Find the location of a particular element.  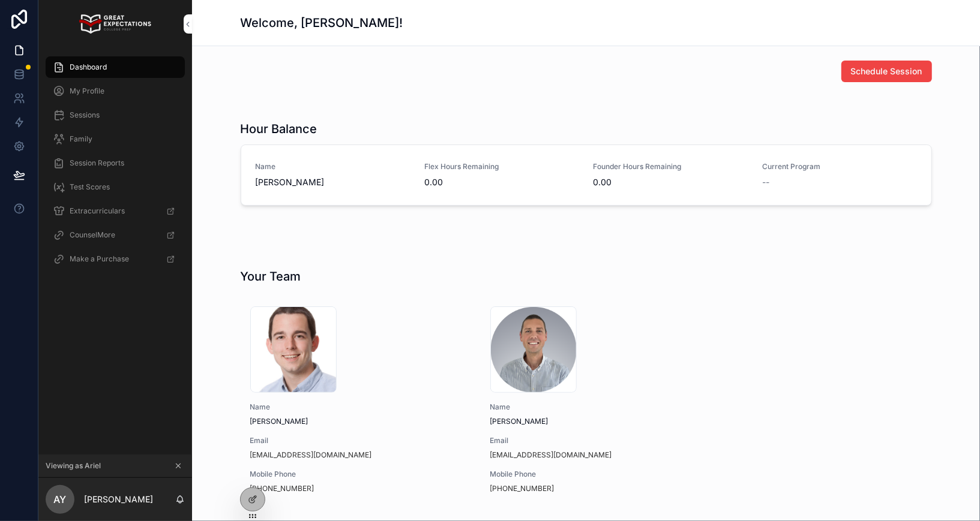

span: Extracurriculars is located at coordinates (97, 211).